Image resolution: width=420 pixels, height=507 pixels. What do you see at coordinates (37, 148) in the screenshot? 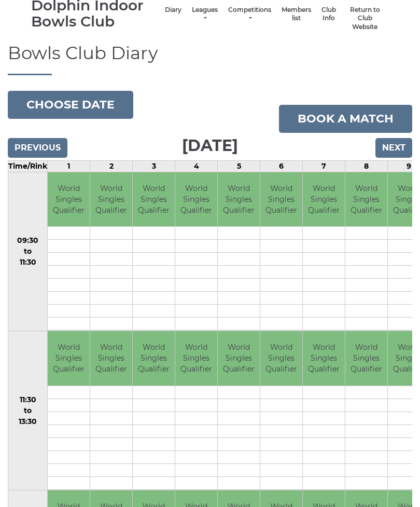
I see `input: Previous` at bounding box center [37, 148].